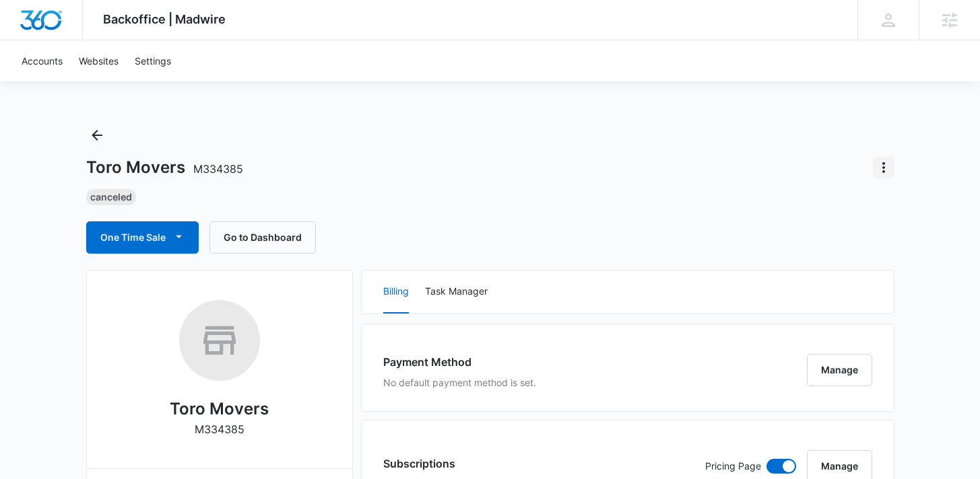 This screenshot has width=980, height=479. I want to click on h2: Toro Movers, so click(219, 409).